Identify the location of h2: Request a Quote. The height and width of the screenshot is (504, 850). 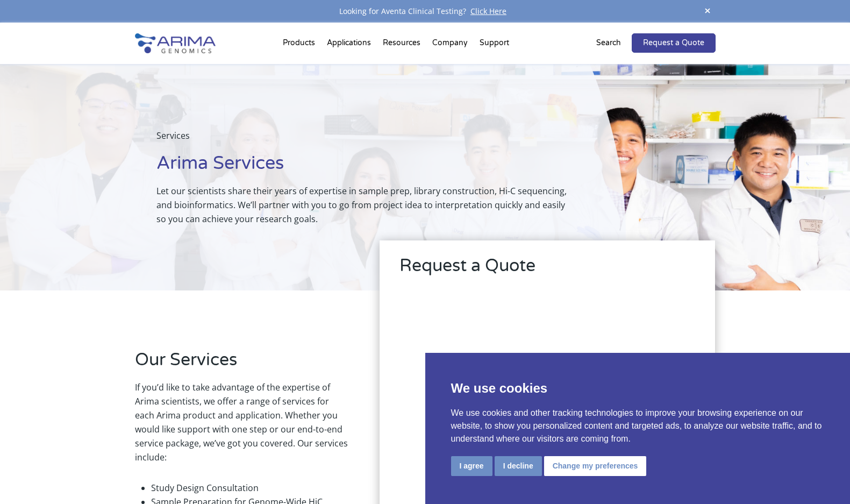
(548, 270).